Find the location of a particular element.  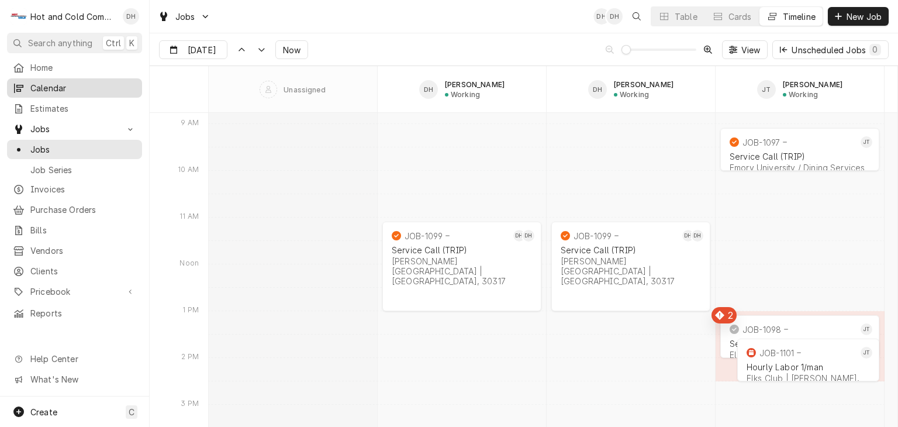

a: Home is located at coordinates (74, 67).